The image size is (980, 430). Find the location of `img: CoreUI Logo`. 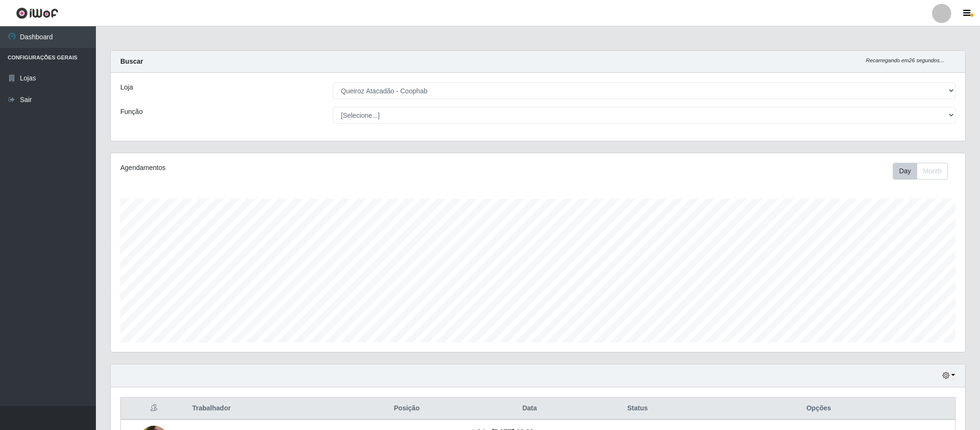

img: CoreUI Logo is located at coordinates (37, 13).